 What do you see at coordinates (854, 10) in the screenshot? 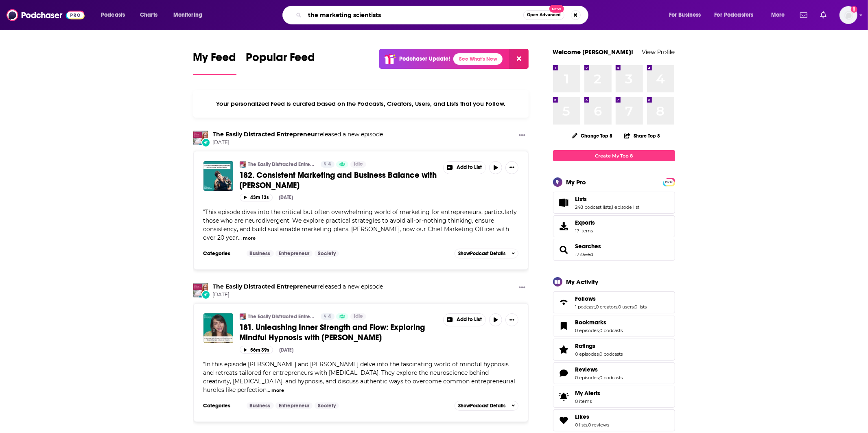
I see `svg: Add a profile image` at bounding box center [854, 10].